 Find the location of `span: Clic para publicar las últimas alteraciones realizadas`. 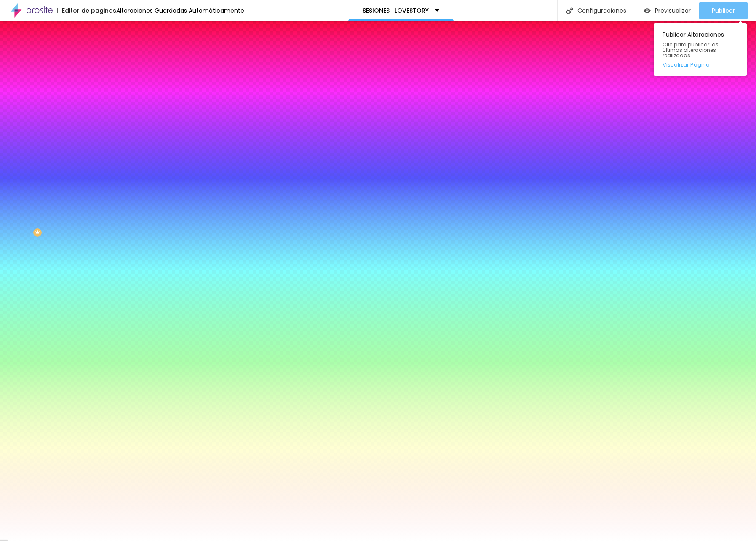

span: Clic para publicar las últimas alteraciones realizadas is located at coordinates (700, 50).